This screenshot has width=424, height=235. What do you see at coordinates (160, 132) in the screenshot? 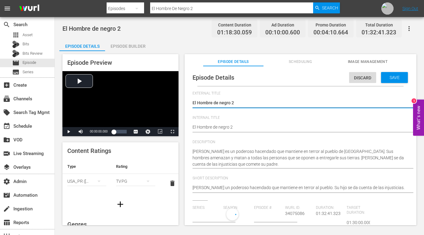
I see `button: Picture-in-Picture` at bounding box center [160, 132].